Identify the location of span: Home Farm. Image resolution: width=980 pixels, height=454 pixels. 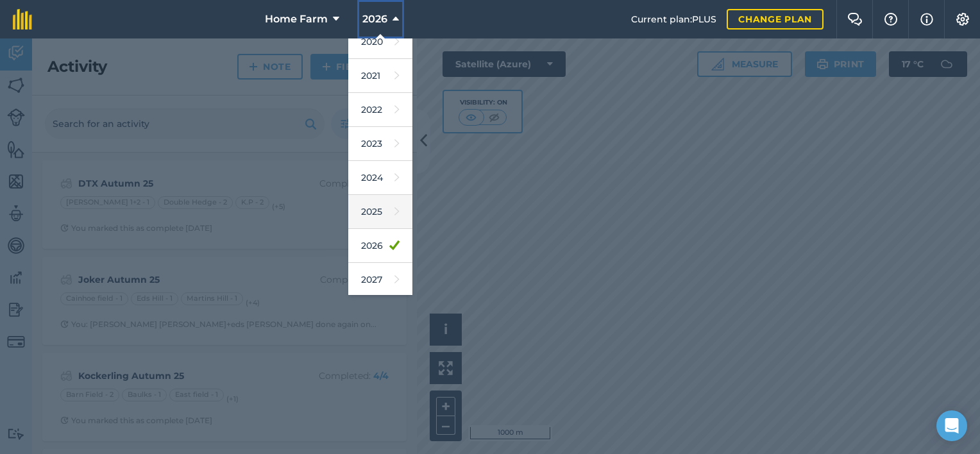
(296, 19).